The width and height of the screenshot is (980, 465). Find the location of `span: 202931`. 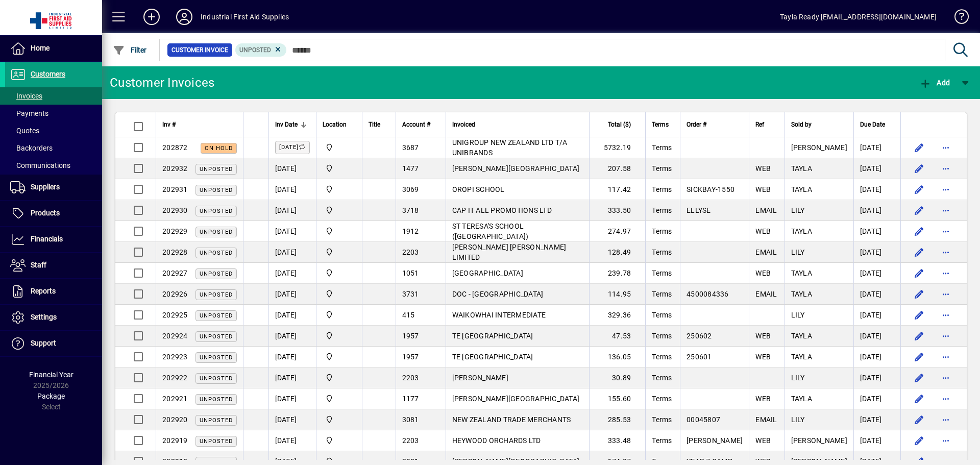

span: 202931 is located at coordinates (175, 189).